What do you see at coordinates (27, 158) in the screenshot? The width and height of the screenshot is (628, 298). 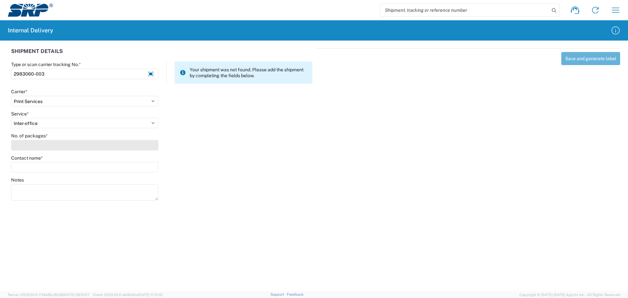 I see `label: Contact name` at bounding box center [27, 158].